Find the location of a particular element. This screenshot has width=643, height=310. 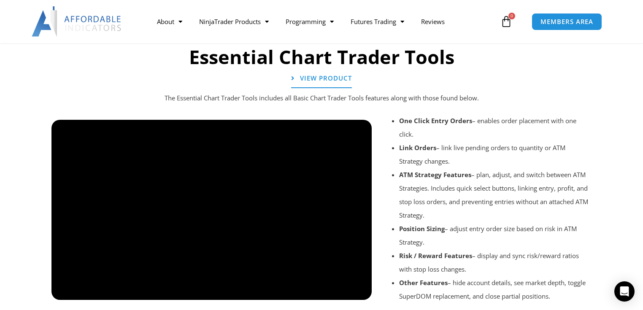

a: MEMBERS AREA is located at coordinates (566, 22).